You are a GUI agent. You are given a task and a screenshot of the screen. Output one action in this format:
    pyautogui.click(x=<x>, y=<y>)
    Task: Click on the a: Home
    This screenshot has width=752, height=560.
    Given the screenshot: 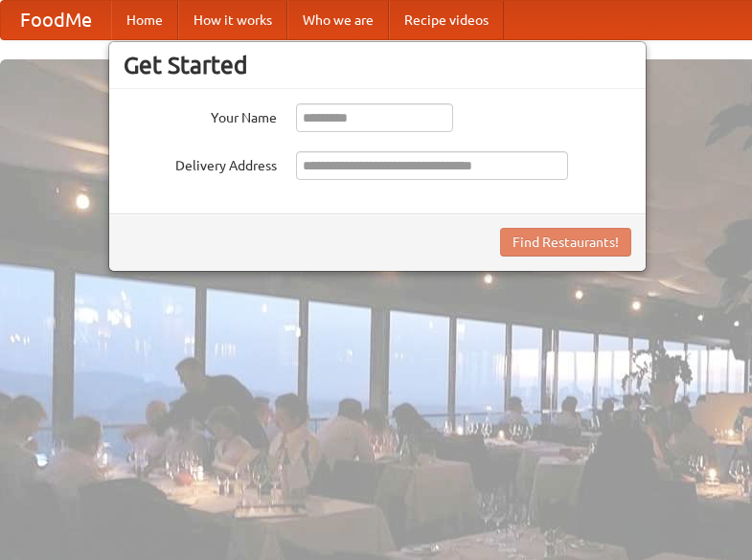 What is the action you would take?
    pyautogui.click(x=145, y=20)
    